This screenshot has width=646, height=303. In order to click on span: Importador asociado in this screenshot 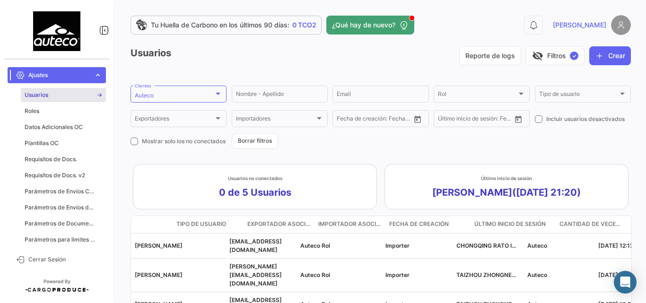, I will do `click(350, 224)`.